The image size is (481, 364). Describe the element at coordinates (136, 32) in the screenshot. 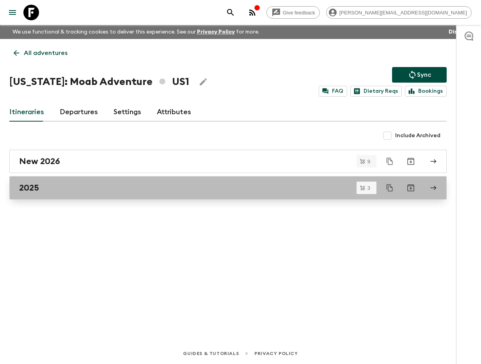

I see `p: We use functional & tracking cookies to deliver this experience. See our for more.` at that location.